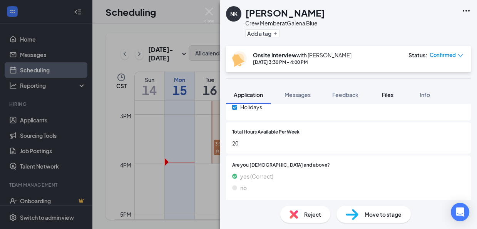  Describe the element at coordinates (274, 55) in the screenshot. I see `b: Onsite Interview` at that location.